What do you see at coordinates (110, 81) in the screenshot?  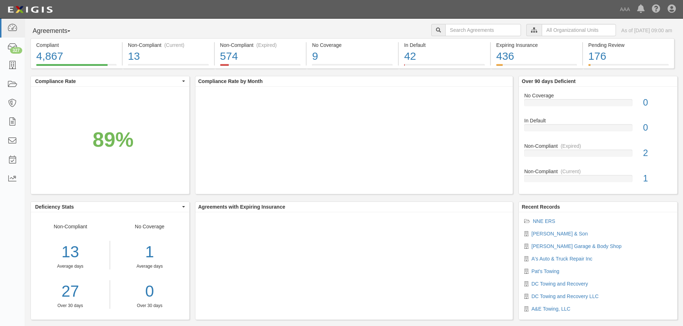 I see `button: Compliance Rate` at bounding box center [110, 81].